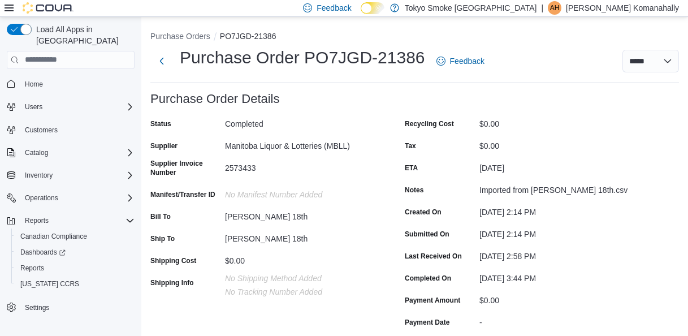 The image size is (688, 336). Describe the element at coordinates (173, 261) in the screenshot. I see `label: Shipping Cost` at that location.